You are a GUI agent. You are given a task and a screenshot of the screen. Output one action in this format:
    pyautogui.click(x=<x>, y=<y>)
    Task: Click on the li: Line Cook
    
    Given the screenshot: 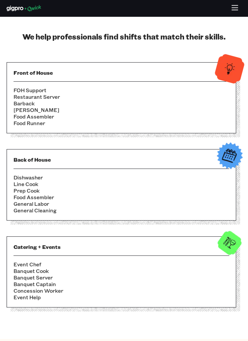 What is the action you would take?
    pyautogui.click(x=121, y=184)
    